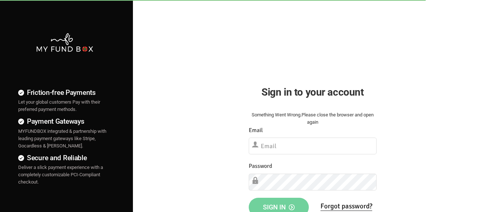 The width and height of the screenshot is (492, 212). I want to click on input: Email, so click(312, 146).